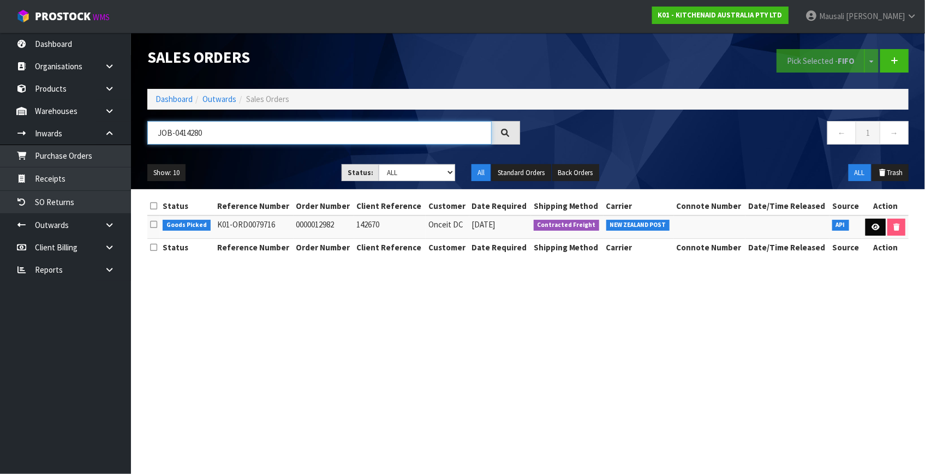 This screenshot has width=925, height=474. I want to click on span: Contracted Freight, so click(567, 226).